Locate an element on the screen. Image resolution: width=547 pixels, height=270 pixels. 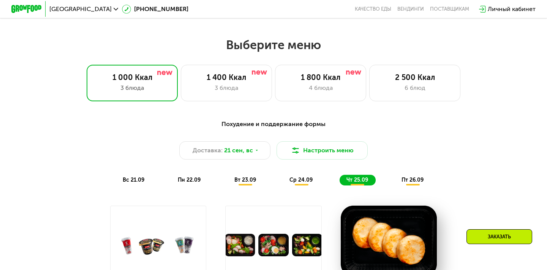
div: 6 блюд is located at coordinates (415, 88).